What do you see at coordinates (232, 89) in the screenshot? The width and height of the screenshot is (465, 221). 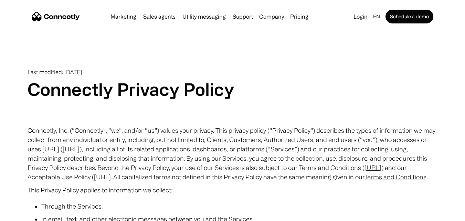 I see `h1: Connectly Privacy Policy` at bounding box center [232, 89].